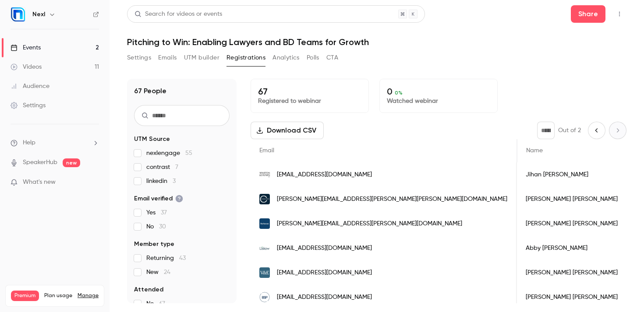 The height and width of the screenshot is (312, 644). I want to click on span: Plan usage, so click(59, 296).